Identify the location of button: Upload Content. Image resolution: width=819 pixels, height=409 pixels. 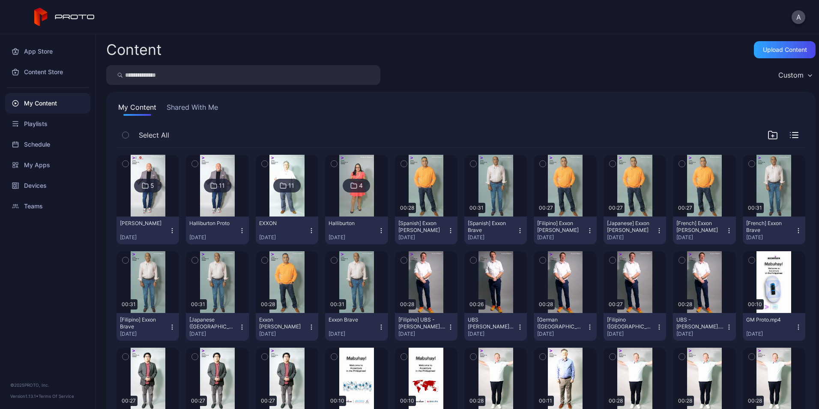
(785, 50).